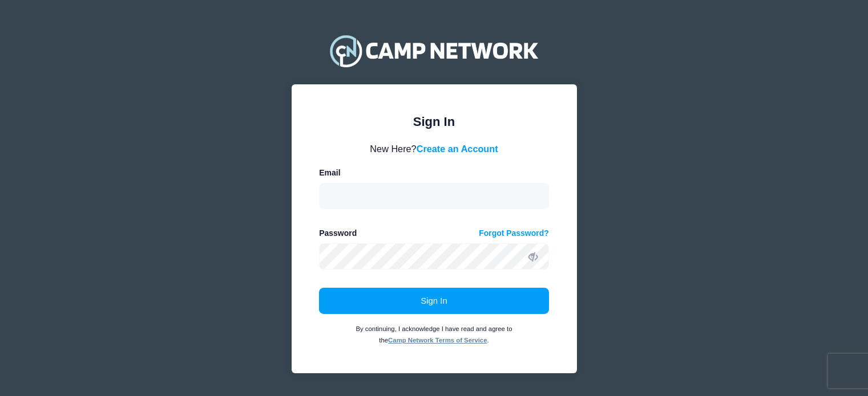 The height and width of the screenshot is (396, 868). I want to click on img: Camp Network, so click(434, 51).